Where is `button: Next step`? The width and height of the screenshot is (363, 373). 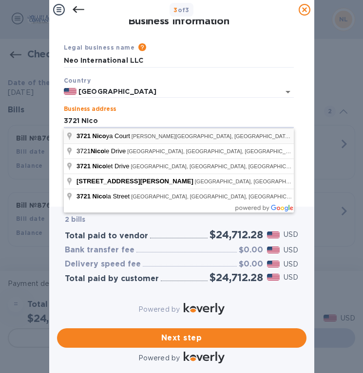 button: Next step is located at coordinates (182, 338).